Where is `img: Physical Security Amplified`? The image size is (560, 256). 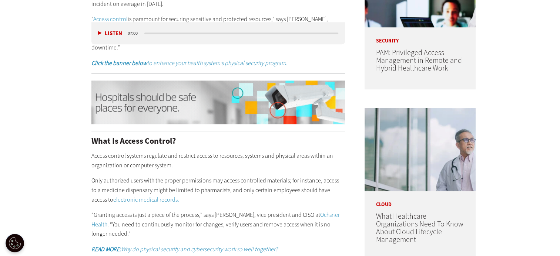 img: Physical Security Amplified is located at coordinates (218, 102).